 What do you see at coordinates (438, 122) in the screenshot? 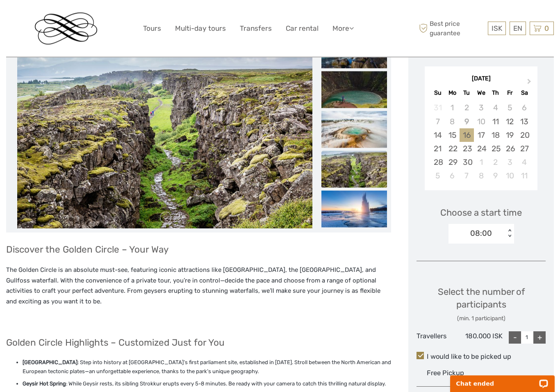
I see `div: Not available Sunday, September 7th, 2025` at bounding box center [438, 122].